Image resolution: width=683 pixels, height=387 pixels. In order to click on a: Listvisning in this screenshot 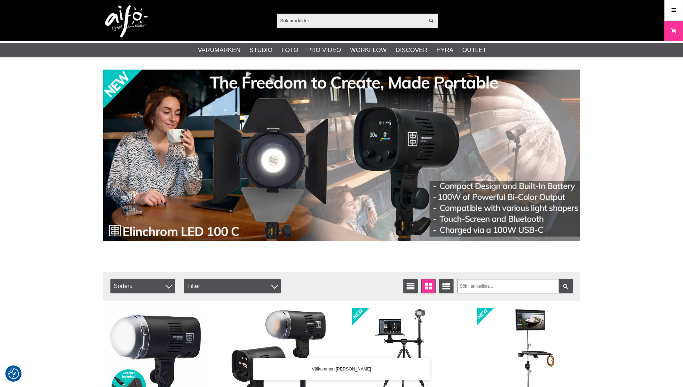, I will do `click(411, 286)`.